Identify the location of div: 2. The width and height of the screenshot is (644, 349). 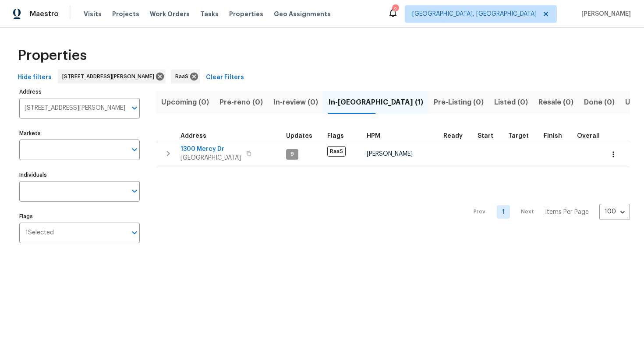
(395, 10).